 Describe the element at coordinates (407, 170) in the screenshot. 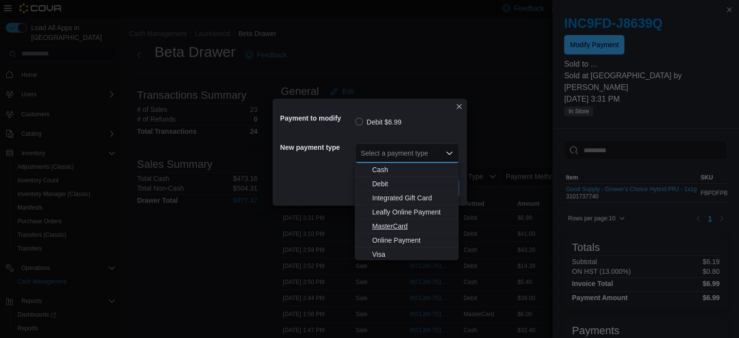

I see `button: Cash` at that location.